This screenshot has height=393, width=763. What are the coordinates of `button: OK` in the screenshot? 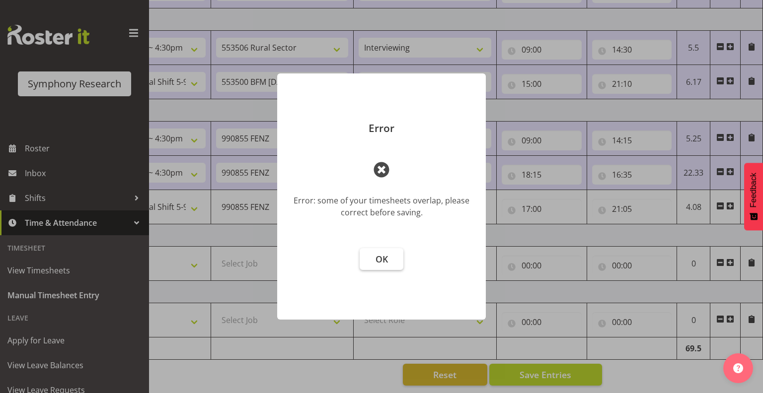 It's located at (381, 259).